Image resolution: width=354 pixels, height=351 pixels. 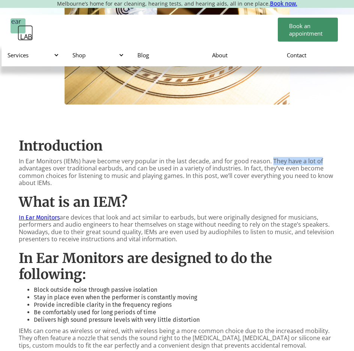 I want to click on a: home, so click(x=22, y=30).